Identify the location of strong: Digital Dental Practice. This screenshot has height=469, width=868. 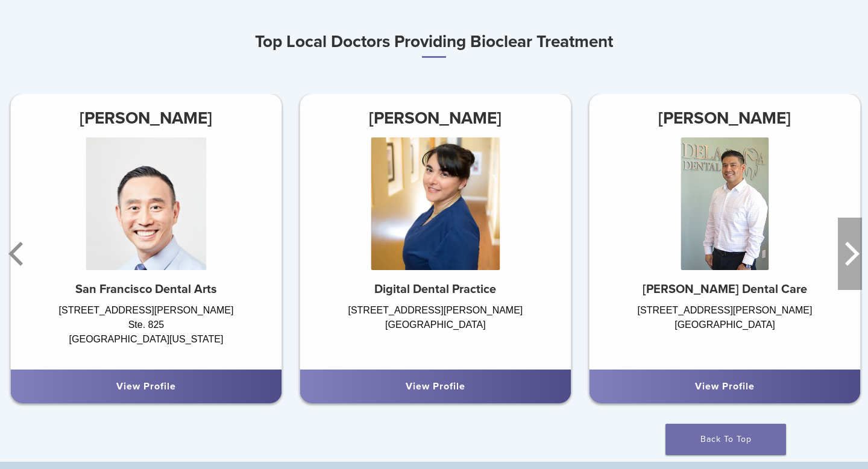
(435, 289).